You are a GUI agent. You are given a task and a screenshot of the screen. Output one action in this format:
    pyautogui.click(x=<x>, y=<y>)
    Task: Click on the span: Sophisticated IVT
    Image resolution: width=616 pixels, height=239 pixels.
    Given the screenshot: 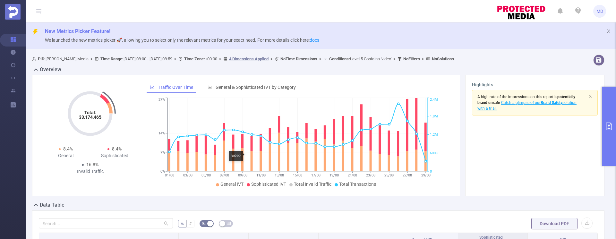 What is the action you would take?
    pyautogui.click(x=269, y=184)
    